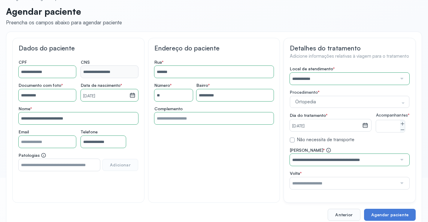 The width and height of the screenshot is (428, 222). What do you see at coordinates (309, 115) in the screenshot?
I see `span: Dia do tratamento` at bounding box center [309, 115].